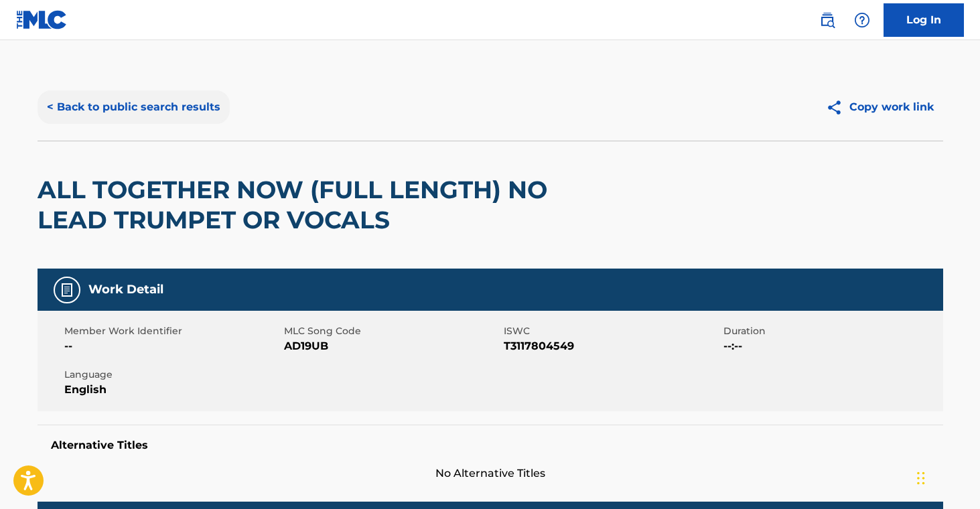  I want to click on img: Work Detail, so click(67, 290).